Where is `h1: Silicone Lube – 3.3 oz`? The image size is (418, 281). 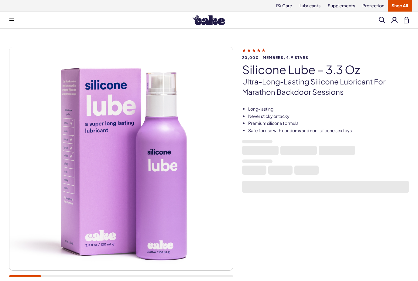
h1: Silicone Lube – 3.3 oz is located at coordinates (325, 70).